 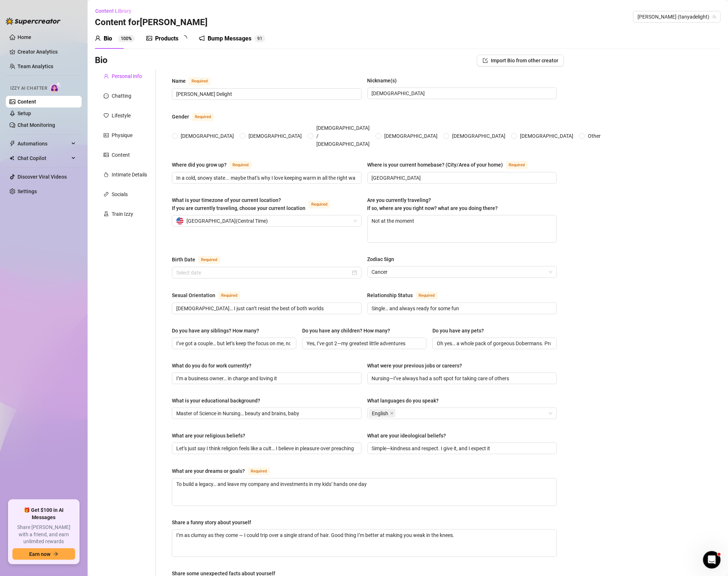 I want to click on input: Where is your current homebase? (City/Area of your home), so click(x=462, y=178).